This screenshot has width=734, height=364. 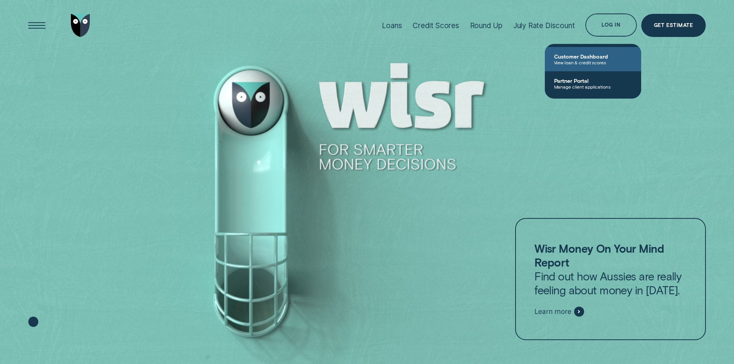 What do you see at coordinates (593, 59) in the screenshot?
I see `a: Customer DashboardView loan & credit scores` at bounding box center [593, 59].